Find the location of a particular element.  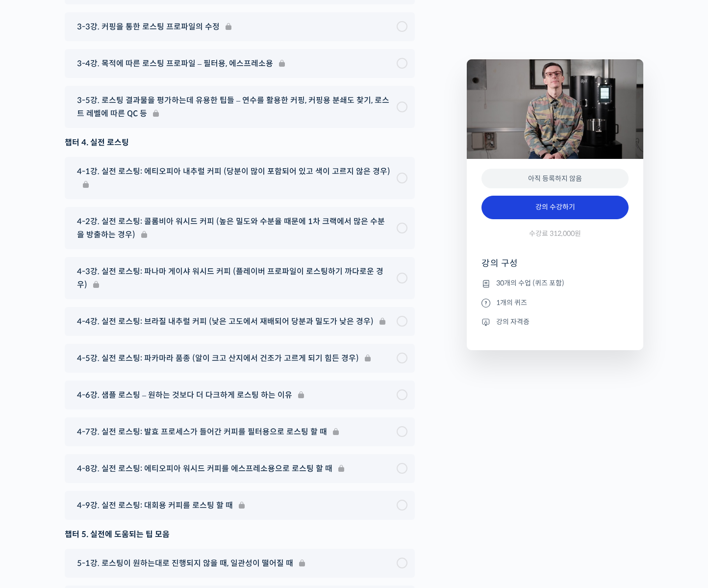

a: 설정 is located at coordinates (157, 323).